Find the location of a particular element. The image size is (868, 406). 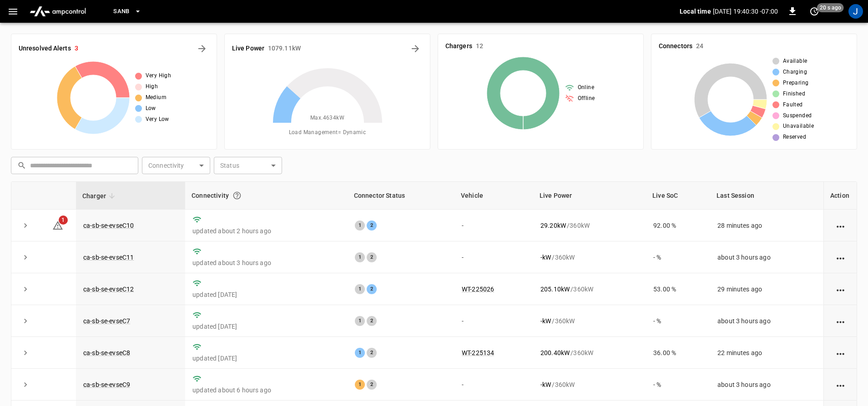

h6: 1079.11 kW is located at coordinates (284, 49).